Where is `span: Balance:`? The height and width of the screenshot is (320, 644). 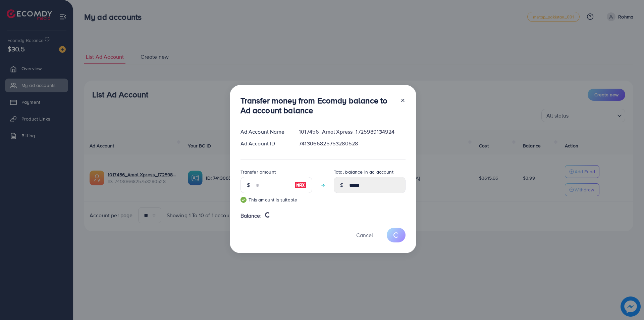
span: Balance: is located at coordinates (251, 216).